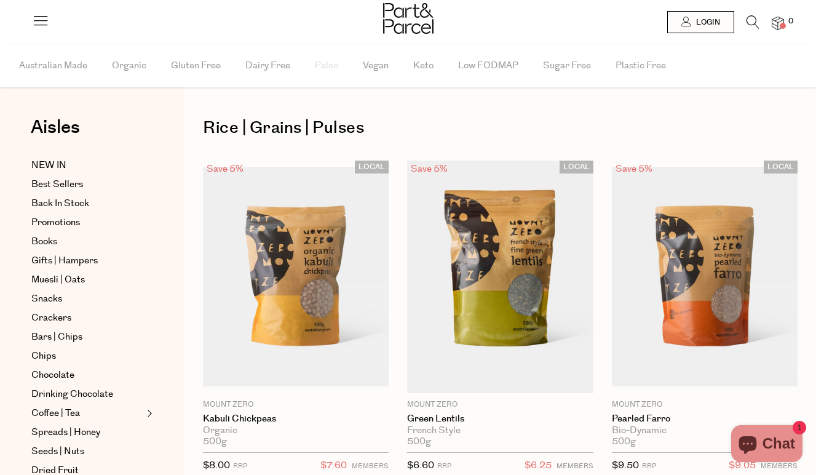 The image size is (816, 475). I want to click on span: $6.60, so click(420, 465).